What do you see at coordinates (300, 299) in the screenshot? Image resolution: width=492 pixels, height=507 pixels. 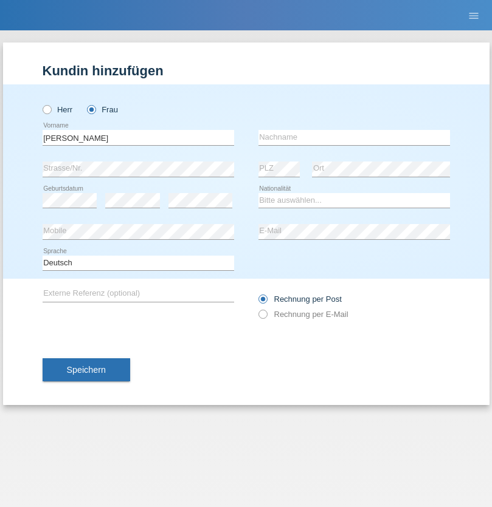 I see `label: Rechnung per Post` at bounding box center [300, 299].